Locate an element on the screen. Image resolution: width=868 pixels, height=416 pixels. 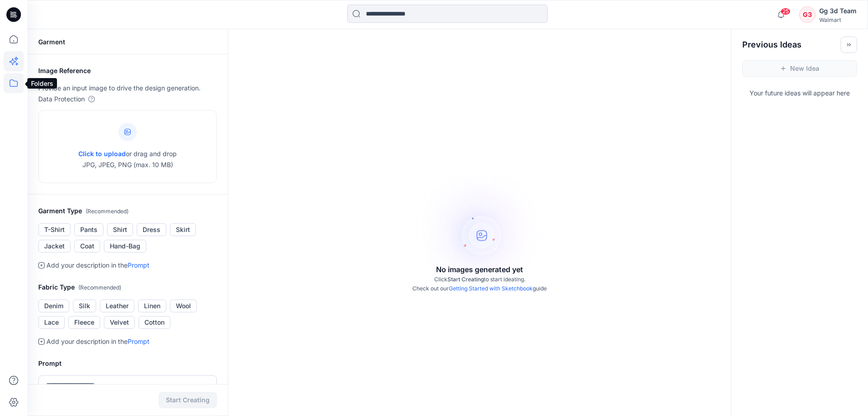
p: Provide an input image to drive the design generation. is located at coordinates (127, 88).